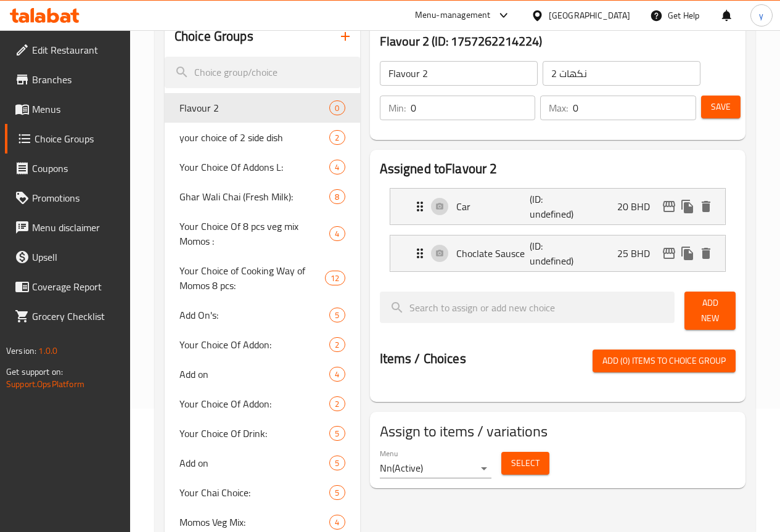  What do you see at coordinates (67, 109) in the screenshot?
I see `a: Menus` at bounding box center [67, 109].